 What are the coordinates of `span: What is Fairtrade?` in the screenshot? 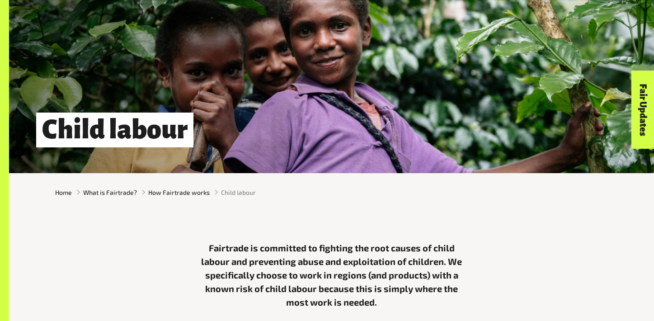 It's located at (110, 192).